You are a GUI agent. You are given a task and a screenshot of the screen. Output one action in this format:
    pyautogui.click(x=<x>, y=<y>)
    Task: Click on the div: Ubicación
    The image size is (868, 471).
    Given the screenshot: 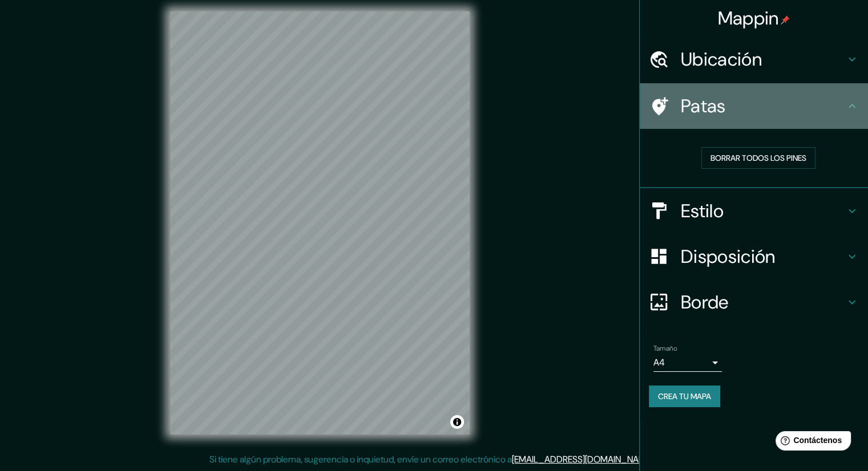 What is the action you would take?
    pyautogui.click(x=754, y=60)
    